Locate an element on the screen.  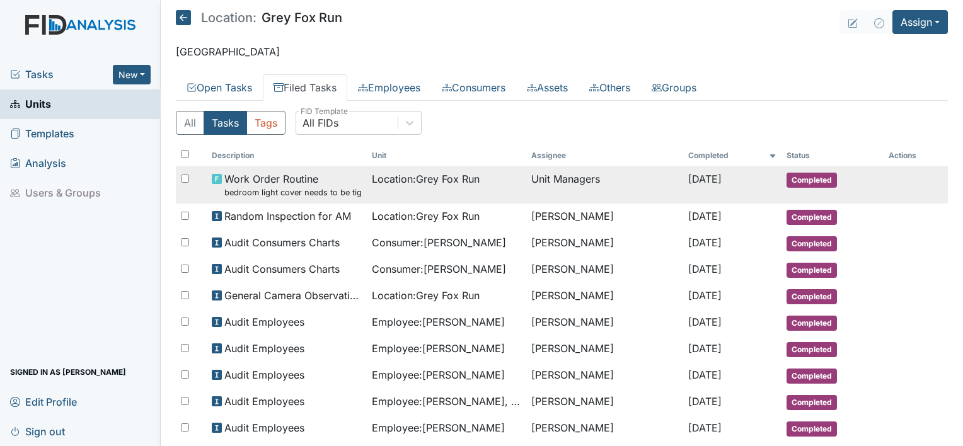
a: Open Tasks is located at coordinates (219, 88).